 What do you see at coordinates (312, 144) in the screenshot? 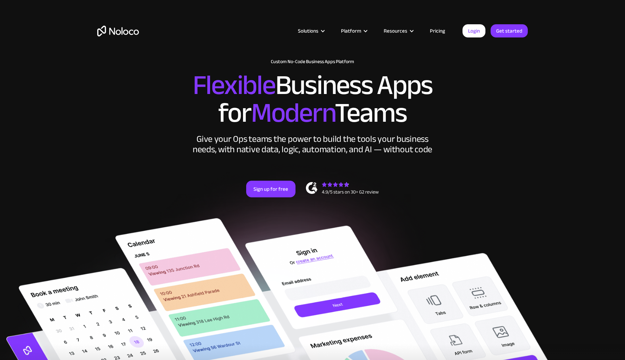
I see `div: Give your Ops teams the power to build the tools your business needs, with native data, logic, au...` at bounding box center [312, 144].